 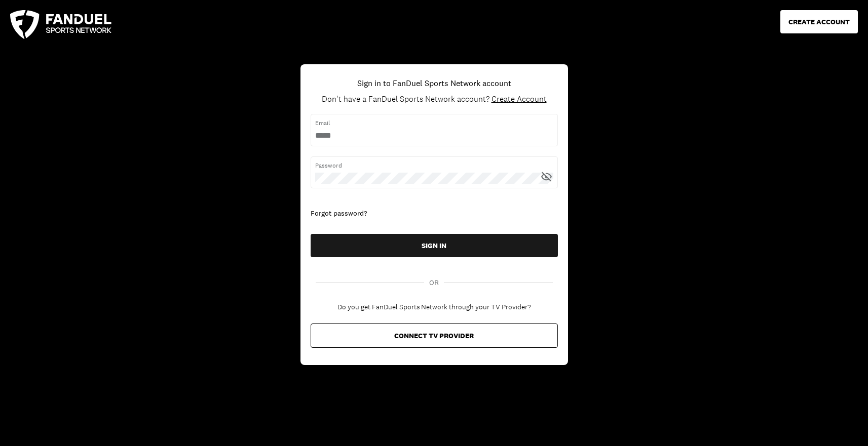 What do you see at coordinates (434, 282) in the screenshot?
I see `span: OR` at bounding box center [434, 282].